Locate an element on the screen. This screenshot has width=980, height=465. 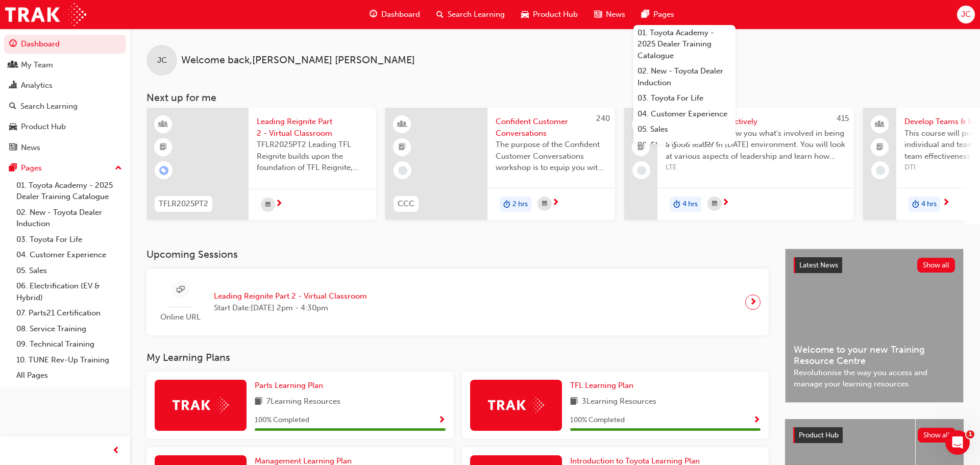
span: Leading Teams Effectively is located at coordinates (755, 122).